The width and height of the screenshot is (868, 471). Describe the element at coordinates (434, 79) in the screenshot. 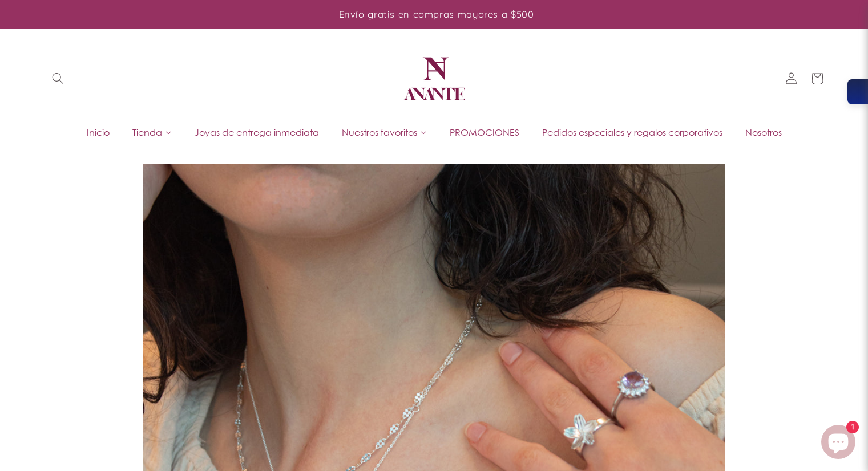

I see `a: Anante Joyería | Diseño mexicano` at that location.